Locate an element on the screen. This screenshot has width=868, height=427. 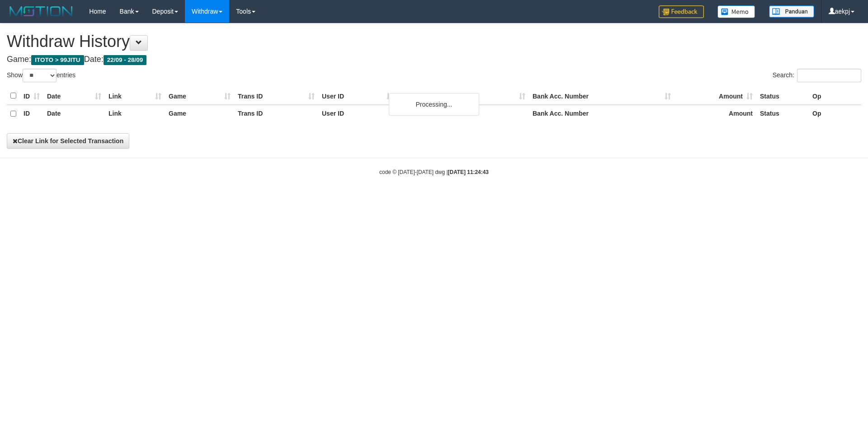
label: Search: is located at coordinates (817, 75).